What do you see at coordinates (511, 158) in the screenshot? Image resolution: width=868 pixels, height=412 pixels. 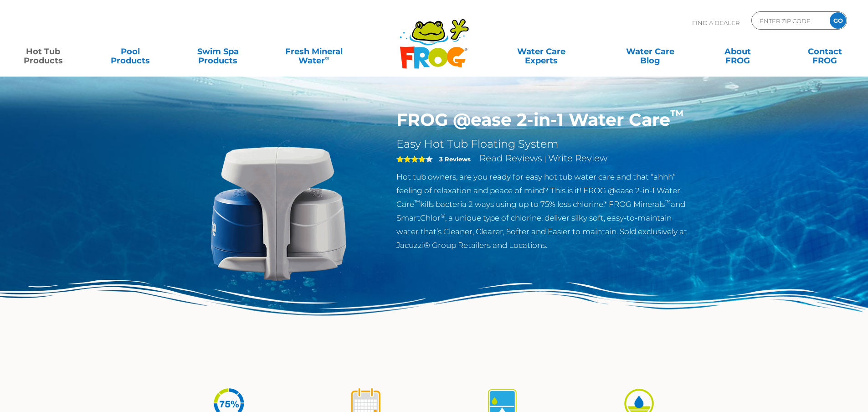 I see `a: Read Reviews` at bounding box center [511, 158].